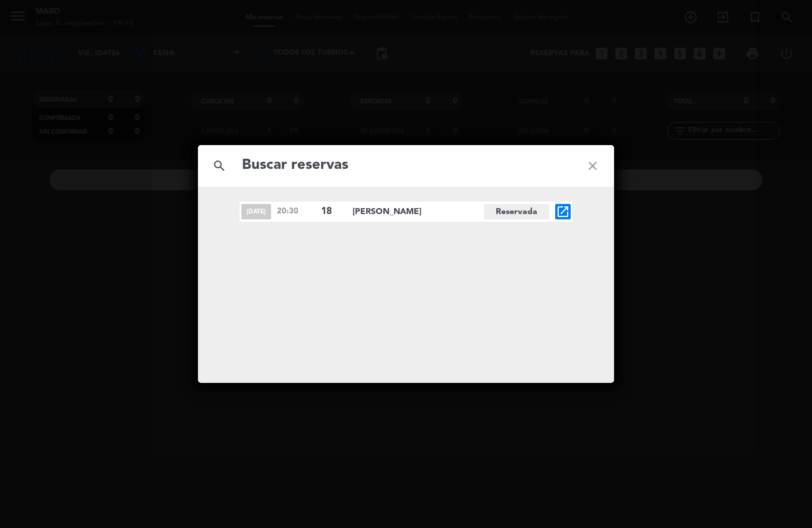  Describe the element at coordinates (220, 166) in the screenshot. I see `i: search` at that location.